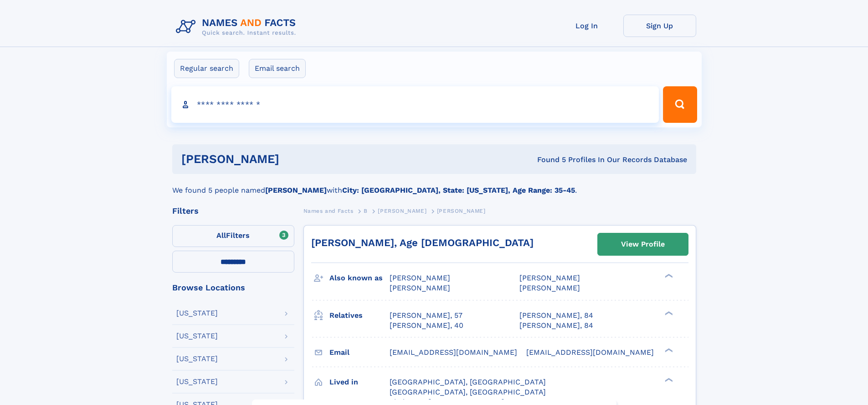  I want to click on a: Sign Up, so click(660, 25).